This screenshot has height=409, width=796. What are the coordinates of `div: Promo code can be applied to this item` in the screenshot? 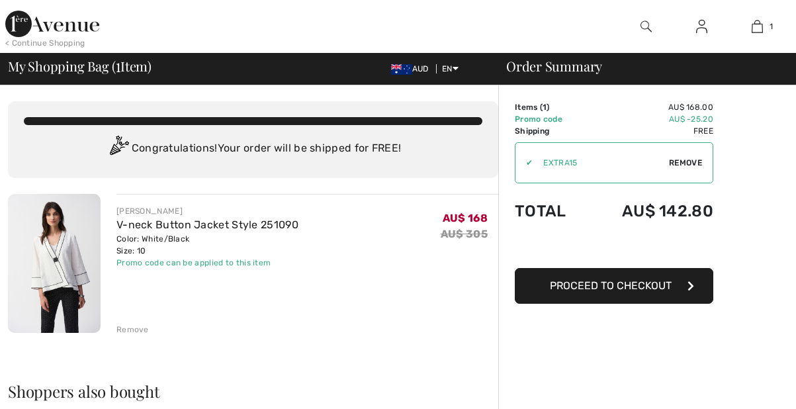 It's located at (207, 263).